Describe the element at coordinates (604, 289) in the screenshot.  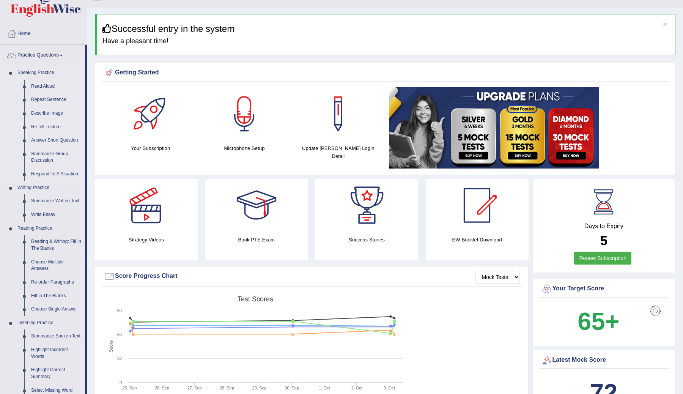
I see `div: Your Target Score` at that location.